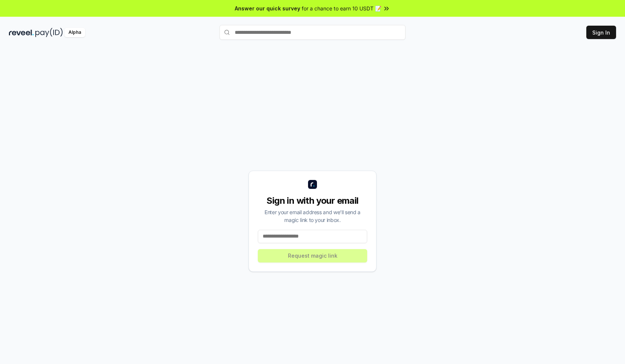 This screenshot has width=625, height=364. What do you see at coordinates (601, 33) in the screenshot?
I see `button: Sign In` at bounding box center [601, 33].